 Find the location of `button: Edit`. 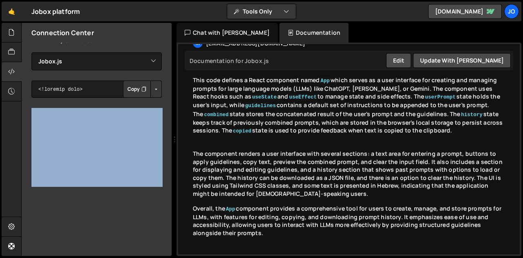

button: Edit is located at coordinates (398, 60).